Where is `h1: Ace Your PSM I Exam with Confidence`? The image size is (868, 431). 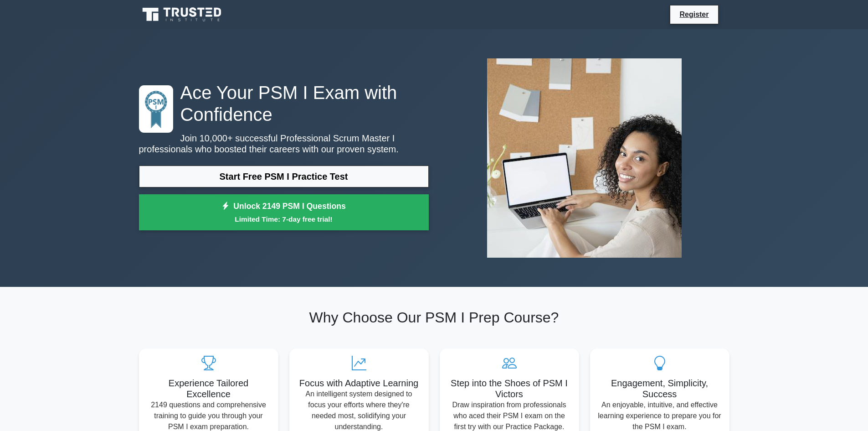
h1: Ace Your PSM I Exam with Confidence is located at coordinates (284, 103).